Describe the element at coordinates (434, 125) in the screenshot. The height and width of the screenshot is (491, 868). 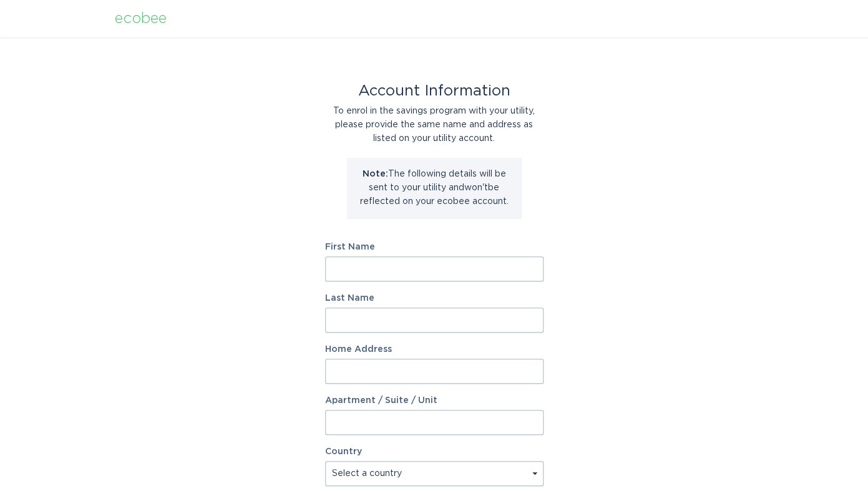
I see `div: To enrol in the savings program with your utility, please provide the same name and address as li...` at that location.